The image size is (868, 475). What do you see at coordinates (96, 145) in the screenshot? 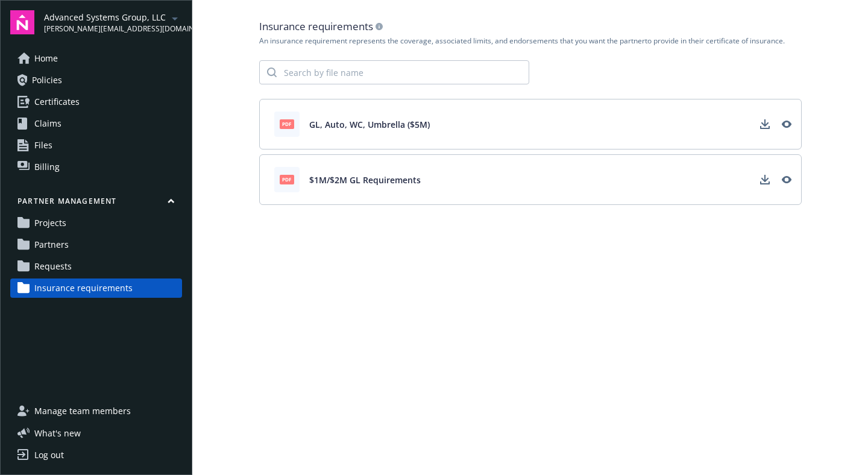
I see `a: Files` at bounding box center [96, 145].